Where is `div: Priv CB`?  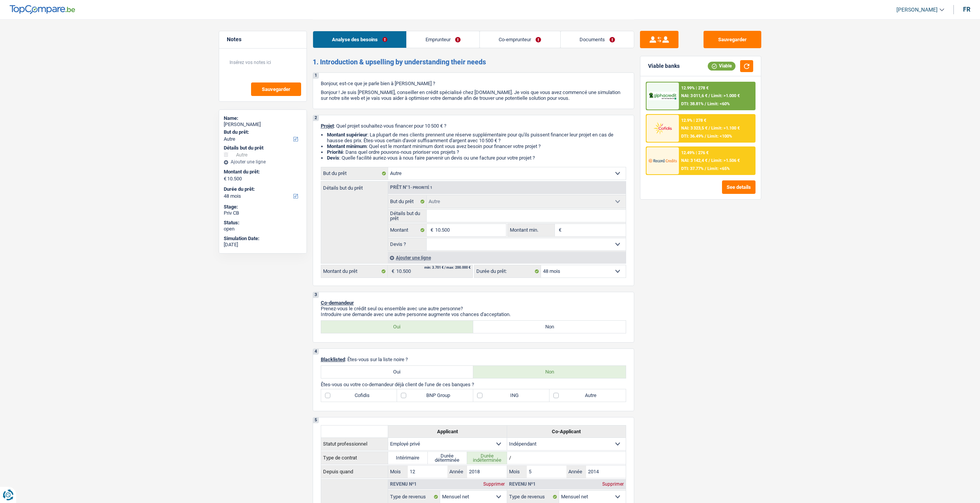
div: Priv CB is located at coordinates (262, 213).